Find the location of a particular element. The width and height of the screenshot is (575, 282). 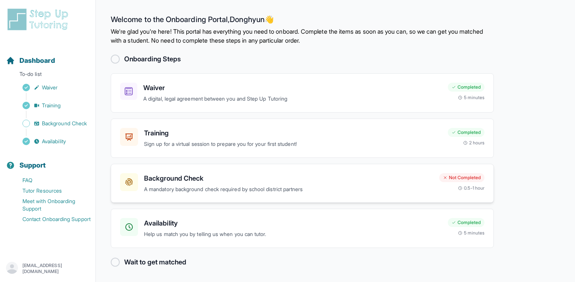

a: Meet with Onboarding Support is located at coordinates (51, 205).